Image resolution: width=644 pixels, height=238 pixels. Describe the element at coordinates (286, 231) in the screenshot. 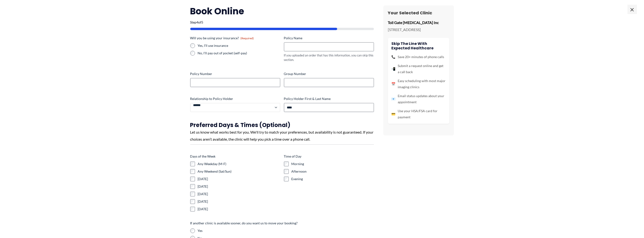

I see `label: Yes` at that location.